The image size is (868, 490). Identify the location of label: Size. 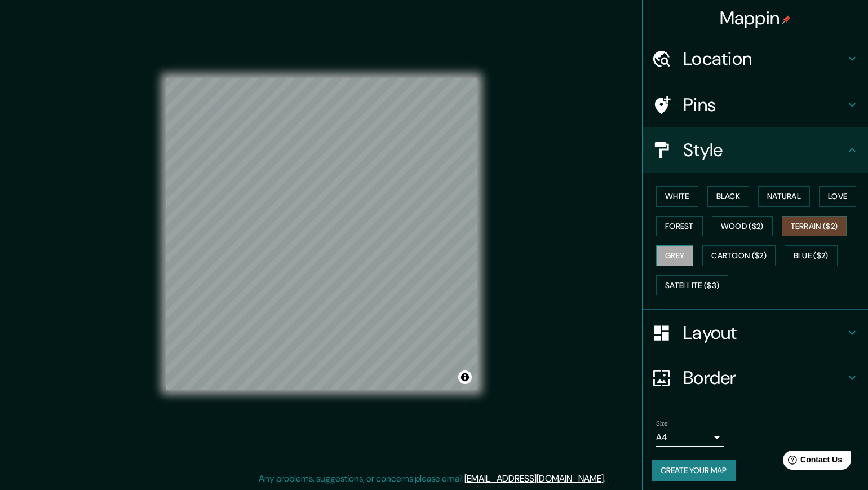
(662, 423).